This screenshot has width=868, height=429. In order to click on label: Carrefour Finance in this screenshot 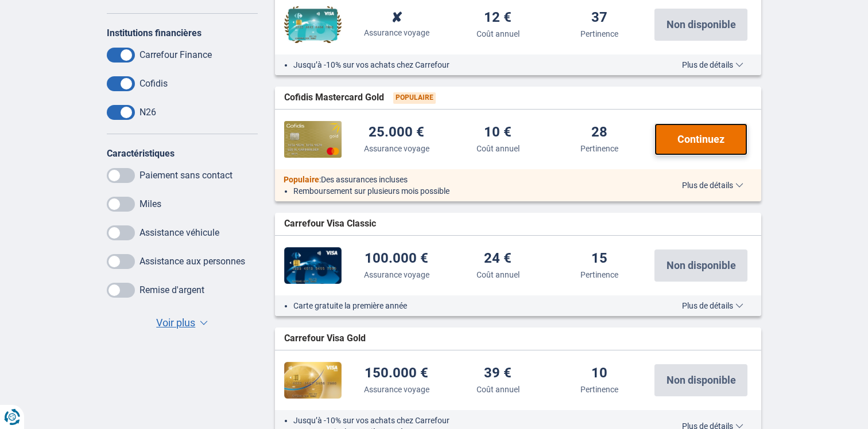, I will do `click(175, 54)`.